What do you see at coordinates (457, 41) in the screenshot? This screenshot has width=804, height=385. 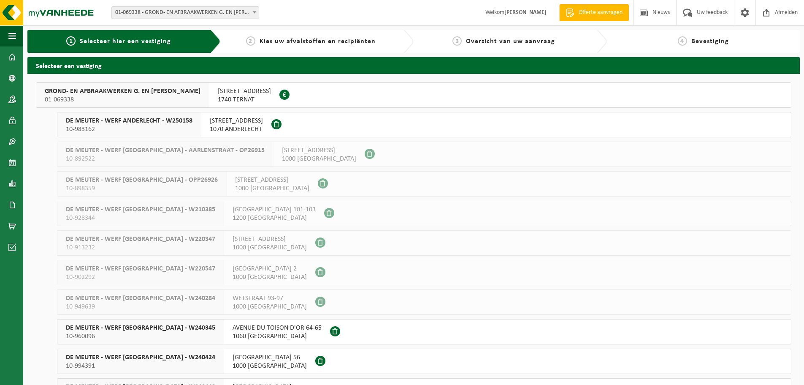 I see `span: 3` at bounding box center [457, 41].